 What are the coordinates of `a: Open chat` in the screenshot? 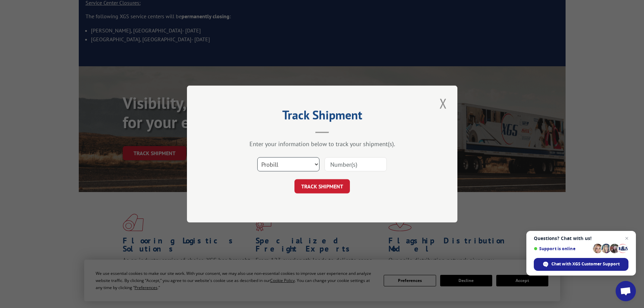 It's located at (626, 291).